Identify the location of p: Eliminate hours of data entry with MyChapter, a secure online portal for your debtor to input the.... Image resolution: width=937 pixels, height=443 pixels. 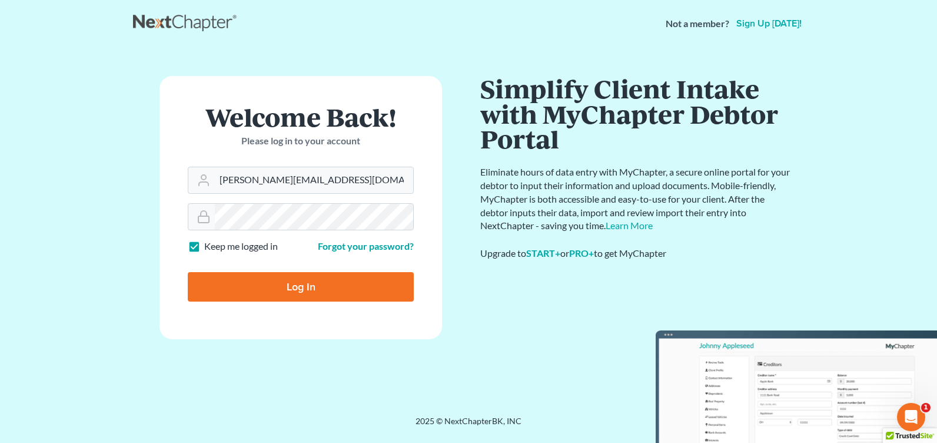
(637, 199).